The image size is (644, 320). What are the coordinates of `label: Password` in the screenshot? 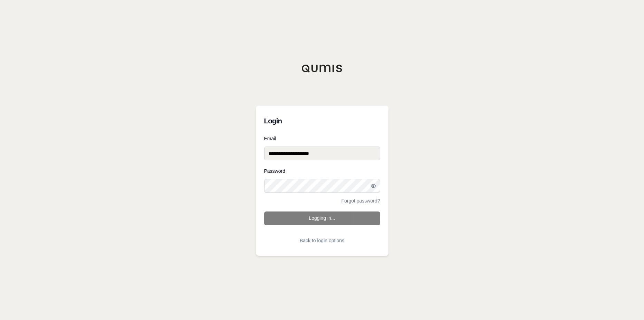 It's located at (322, 171).